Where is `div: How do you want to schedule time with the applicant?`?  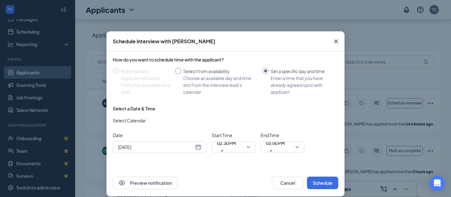
div: How do you want to schedule time with the applicant? is located at coordinates (226, 60).